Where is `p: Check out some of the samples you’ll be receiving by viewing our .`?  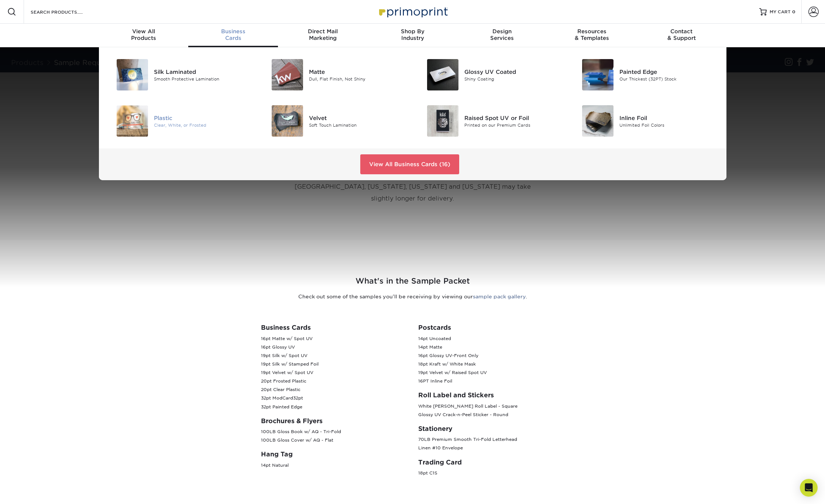
p: Check out some of the samples you’ll be receiving by viewing our . is located at coordinates (413, 297).